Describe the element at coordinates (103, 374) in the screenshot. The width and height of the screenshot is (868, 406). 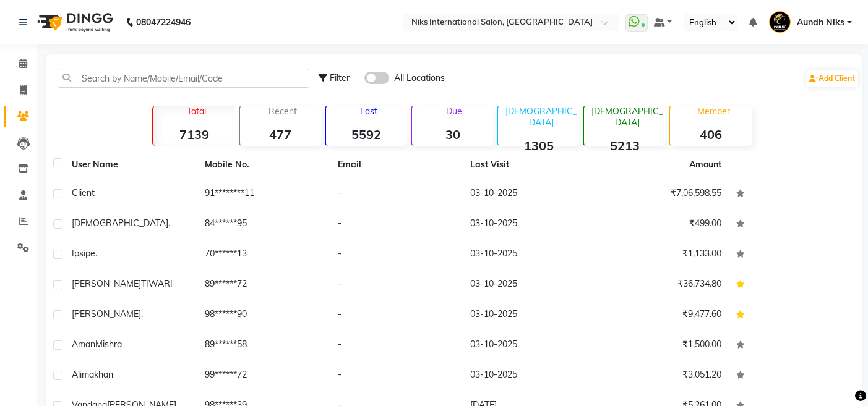
I see `span: khan` at that location.